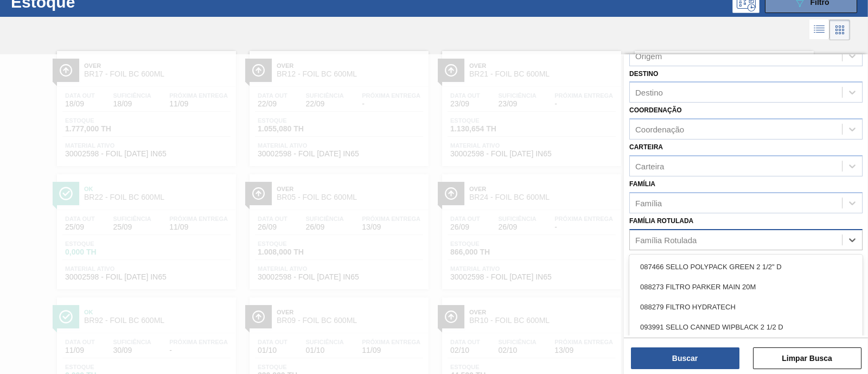 The image size is (868, 374). I want to click on label: Coordenação, so click(656, 111).